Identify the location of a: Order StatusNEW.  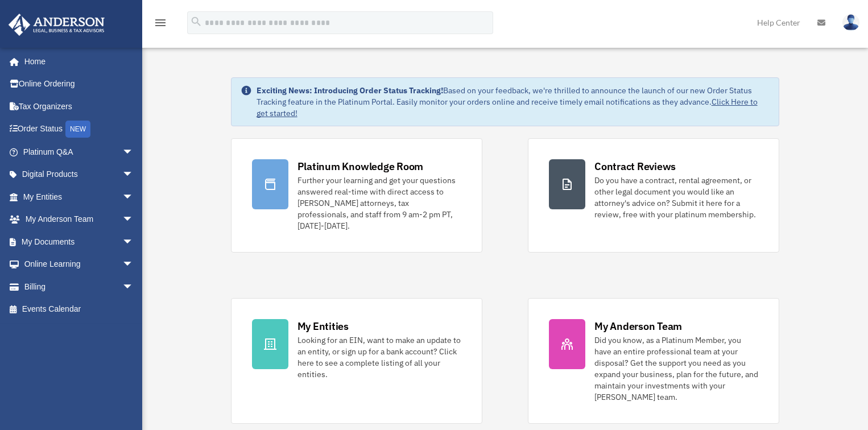
(79, 129).